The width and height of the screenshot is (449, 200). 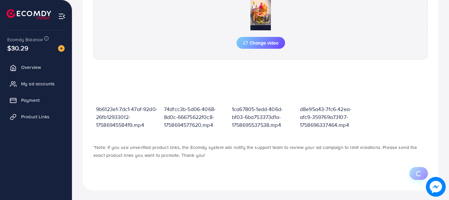 I want to click on a: logo, so click(x=29, y=14).